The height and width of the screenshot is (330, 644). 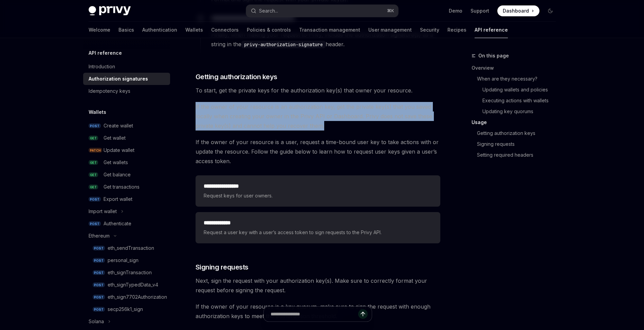 What do you see at coordinates (522, 90) in the screenshot?
I see `a: Updating wallets and policies` at bounding box center [522, 90].